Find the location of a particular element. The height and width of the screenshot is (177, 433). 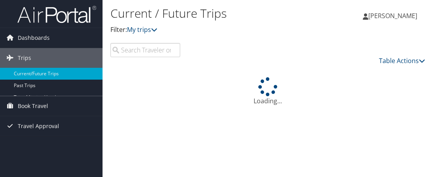

div: Loading... is located at coordinates (268, 91).